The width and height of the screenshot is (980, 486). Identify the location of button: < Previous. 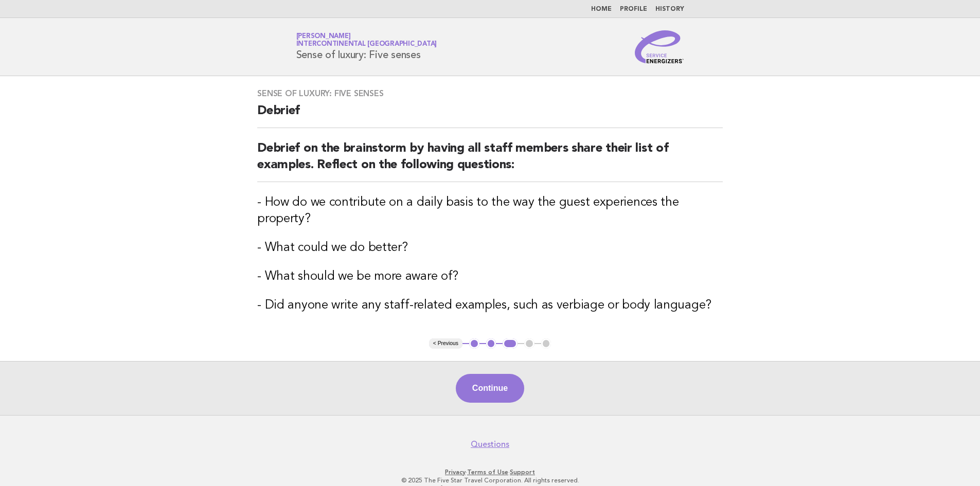
(446, 343).